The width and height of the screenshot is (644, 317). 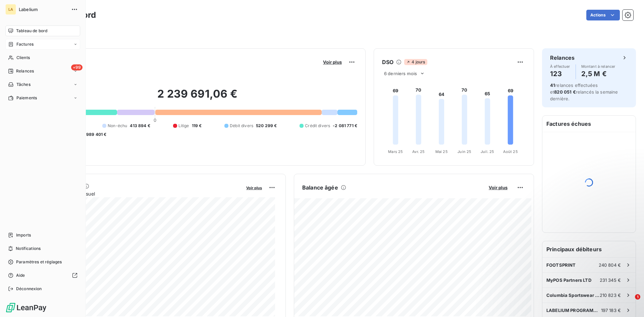 I want to click on span: Chiffre d'affaires mensuel, so click(x=140, y=194).